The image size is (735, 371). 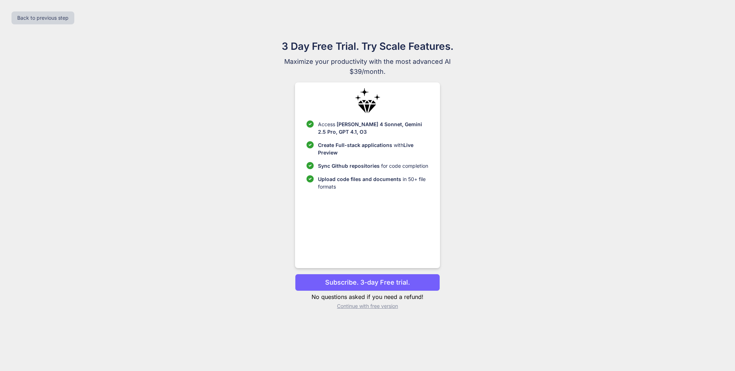 I want to click on p: Access, so click(x=373, y=128).